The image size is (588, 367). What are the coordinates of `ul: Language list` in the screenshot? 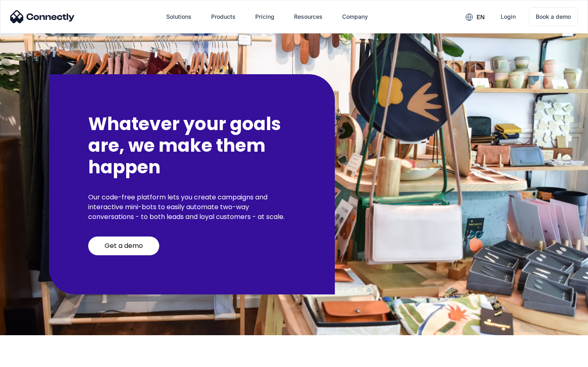 It's located at (32, 359).